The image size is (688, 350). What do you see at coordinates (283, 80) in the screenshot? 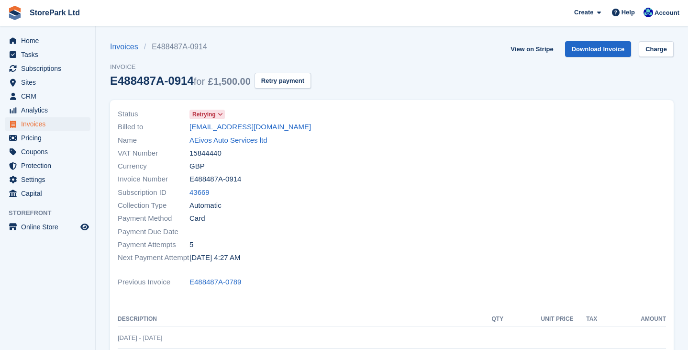
I see `button: Retry payment` at bounding box center [283, 80].